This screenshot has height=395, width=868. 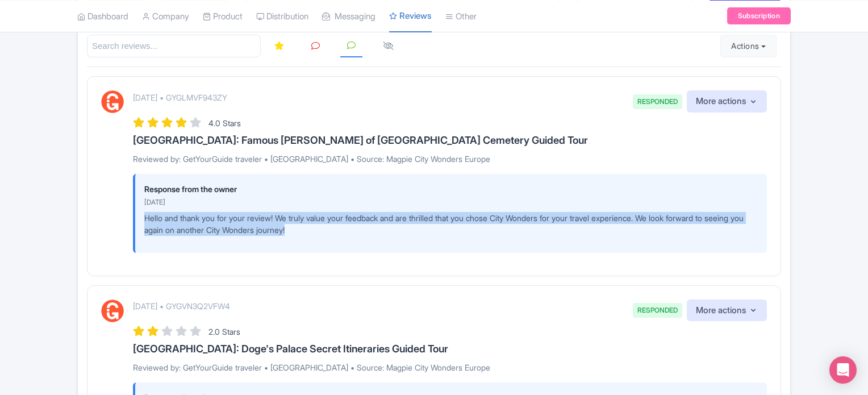 What do you see at coordinates (224, 123) in the screenshot?
I see `span: 4.0 Stars` at bounding box center [224, 123].